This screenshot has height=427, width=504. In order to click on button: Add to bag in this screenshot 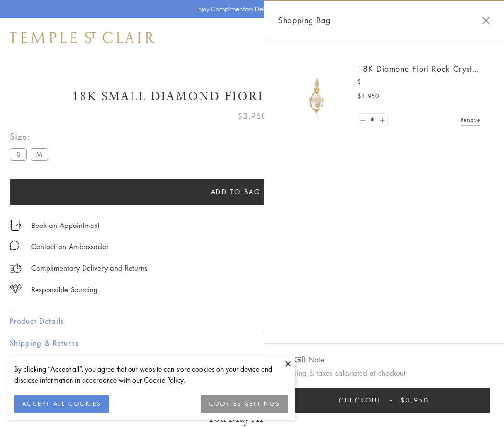, I will do `click(236, 192)`.